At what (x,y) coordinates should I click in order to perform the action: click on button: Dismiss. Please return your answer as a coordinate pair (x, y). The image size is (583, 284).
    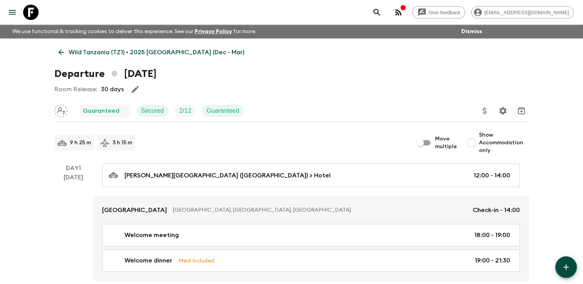
    Looking at the image, I should click on (471, 32).